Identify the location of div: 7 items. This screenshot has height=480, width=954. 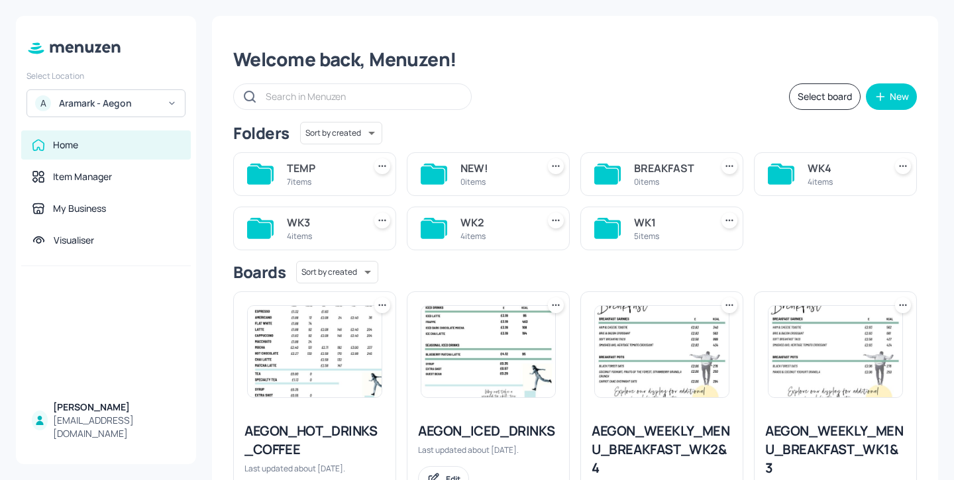
(323, 181).